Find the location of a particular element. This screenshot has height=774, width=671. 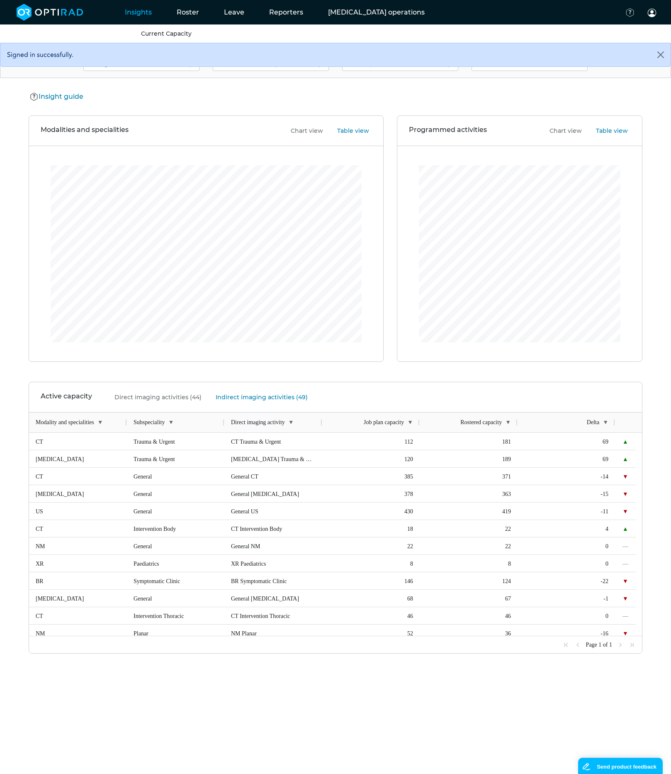

div: -22 is located at coordinates (566, 580).